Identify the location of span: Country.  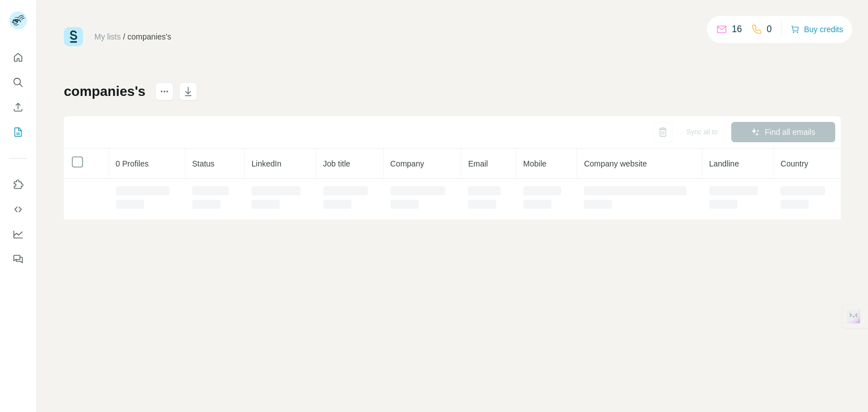
(793, 164).